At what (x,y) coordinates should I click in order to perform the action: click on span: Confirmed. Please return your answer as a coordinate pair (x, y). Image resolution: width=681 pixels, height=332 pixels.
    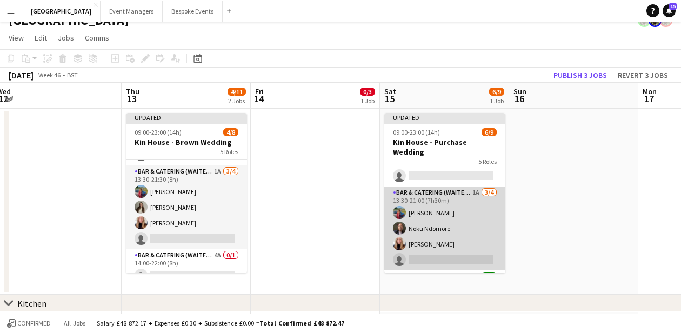
    Looking at the image, I should click on (34, 323).